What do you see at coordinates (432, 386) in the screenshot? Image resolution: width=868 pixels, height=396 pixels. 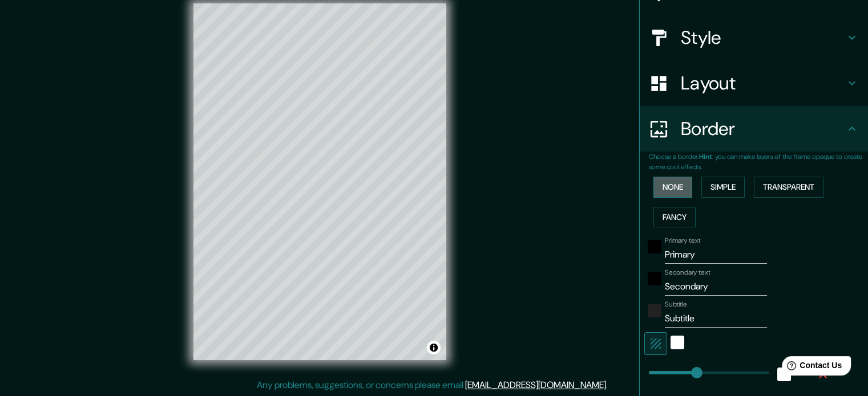 I see `p: Any problems, suggestions, or concerns please email .` at bounding box center [432, 386].